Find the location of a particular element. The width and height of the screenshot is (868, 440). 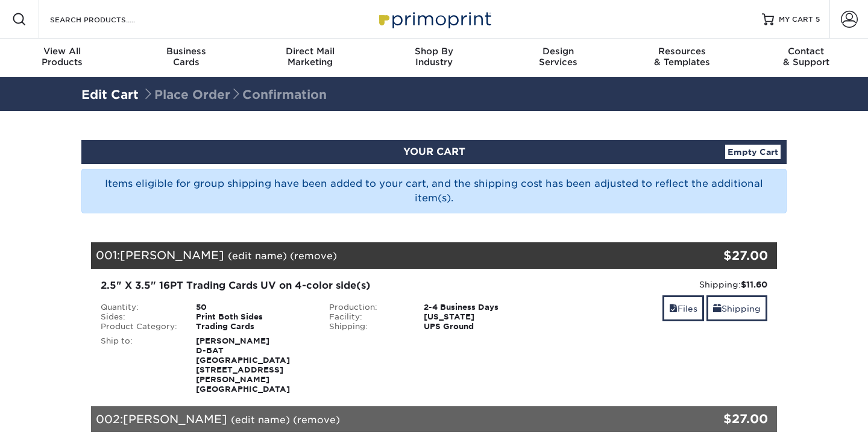

div: Marketing is located at coordinates (310, 56).